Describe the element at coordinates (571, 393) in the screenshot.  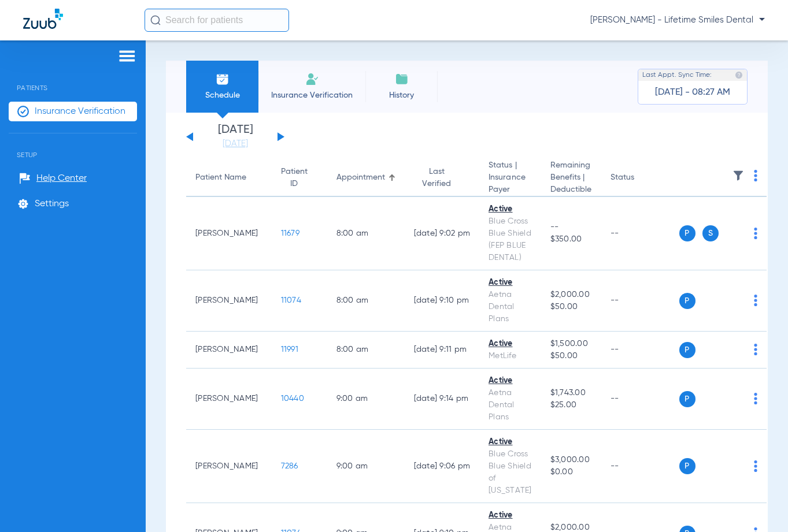
I see `span: $1,743.00` at that location.